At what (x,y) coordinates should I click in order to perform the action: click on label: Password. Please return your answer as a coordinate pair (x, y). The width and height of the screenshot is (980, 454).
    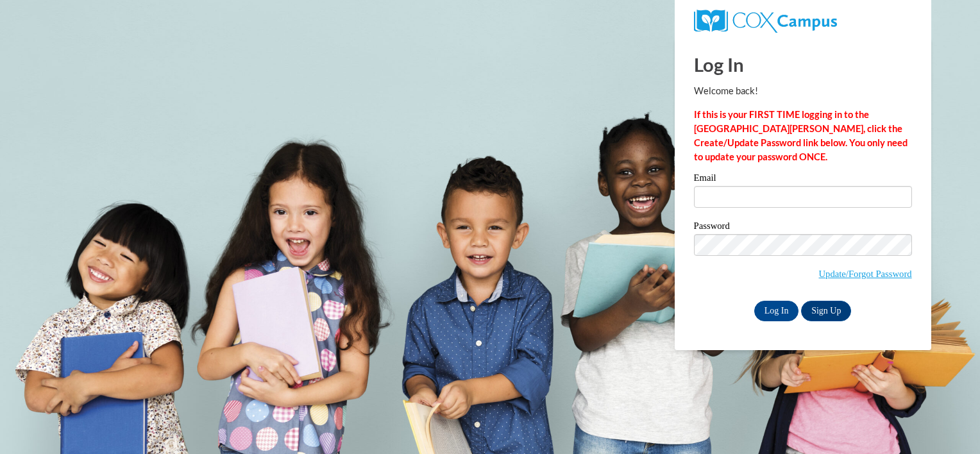
    Looking at the image, I should click on (803, 227).